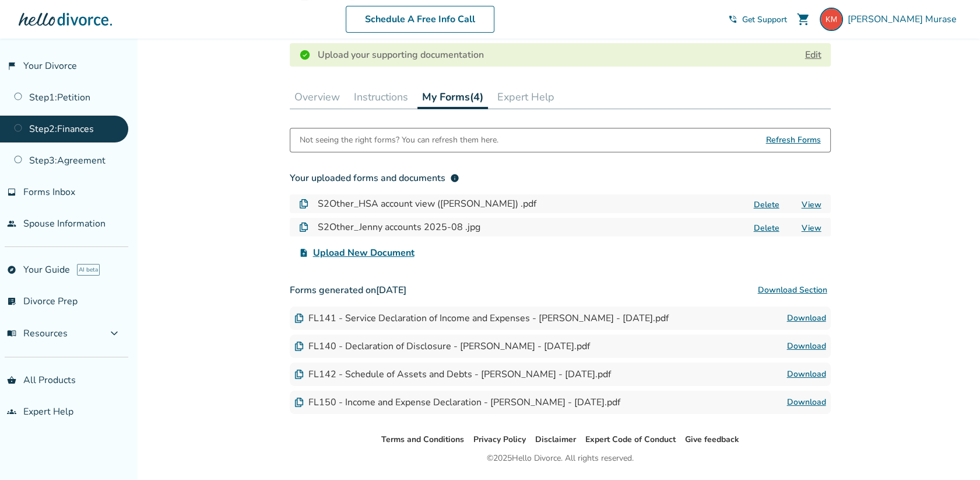  Describe the element at coordinates (792, 290) in the screenshot. I see `button: Download Section` at that location.